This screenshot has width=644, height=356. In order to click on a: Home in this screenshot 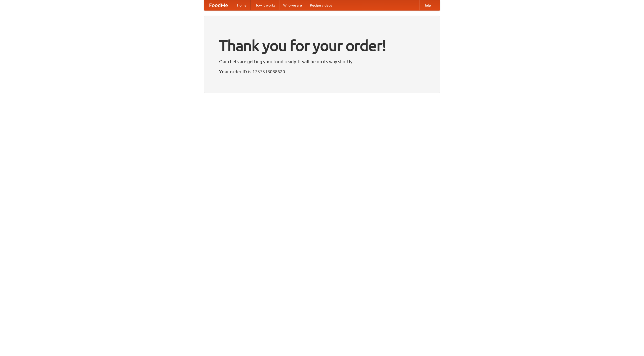, I will do `click(242, 5)`.